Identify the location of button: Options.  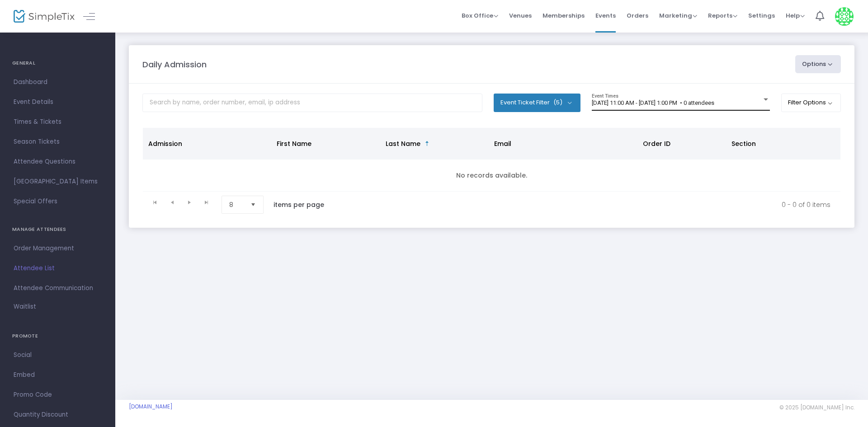
(818, 64).